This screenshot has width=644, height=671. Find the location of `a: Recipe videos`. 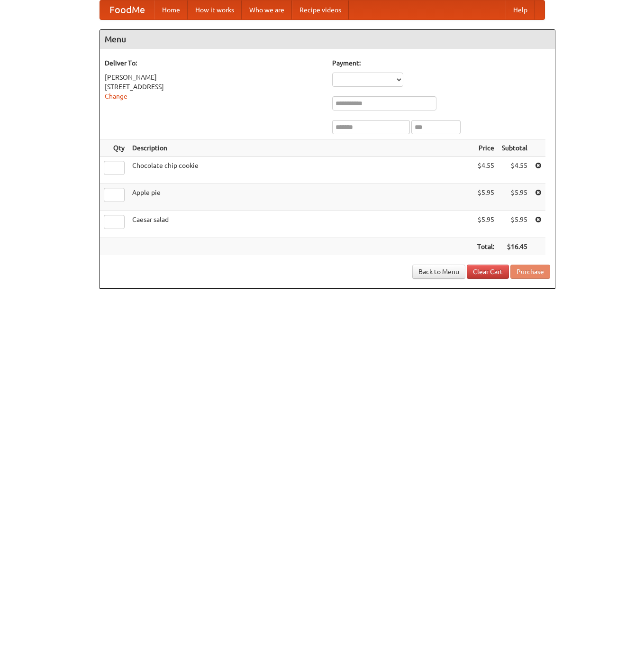

a: Recipe videos is located at coordinates (320, 10).